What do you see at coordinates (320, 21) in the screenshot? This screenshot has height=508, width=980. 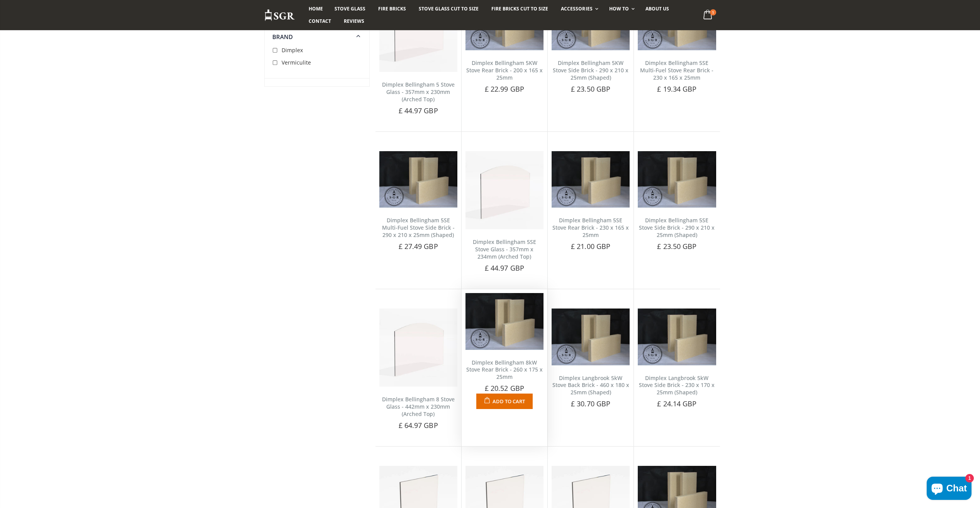 I see `span: Contact` at bounding box center [320, 21].